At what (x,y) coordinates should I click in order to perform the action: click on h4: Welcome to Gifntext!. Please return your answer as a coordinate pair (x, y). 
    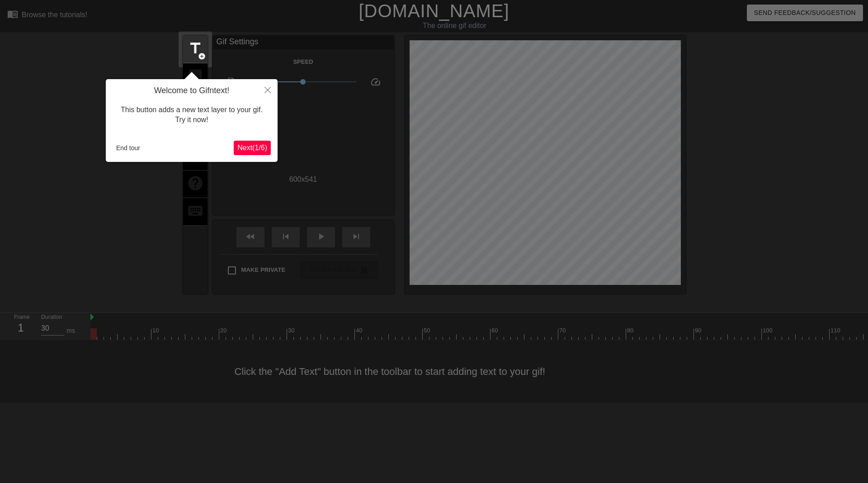
    Looking at the image, I should click on (191, 91).